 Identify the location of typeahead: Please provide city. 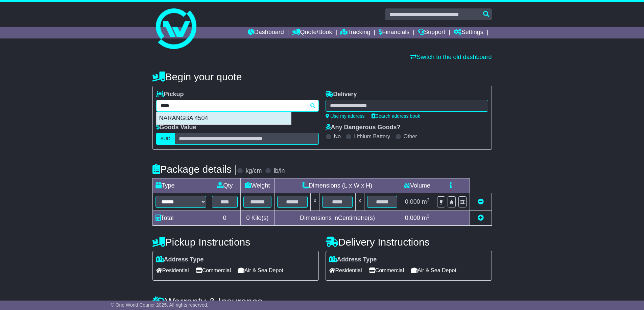
(237, 105).